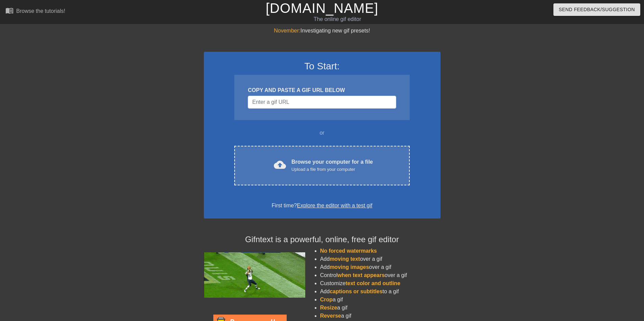 This screenshot has width=644, height=321. I want to click on div: Browse the tutorials!, so click(40, 11).